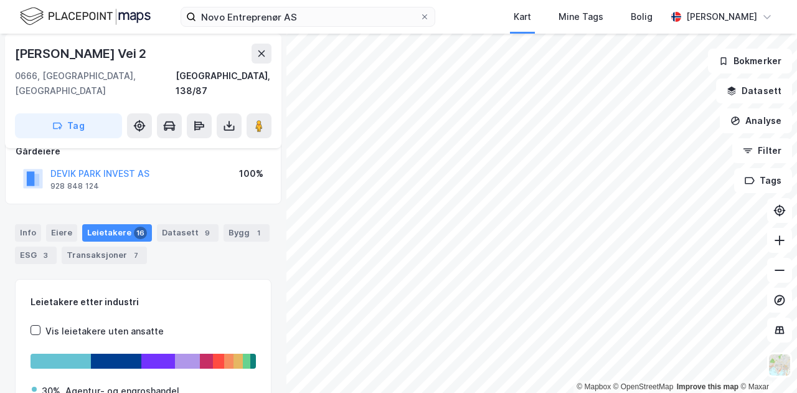 Image resolution: width=797 pixels, height=393 pixels. I want to click on div: 100%, so click(251, 174).